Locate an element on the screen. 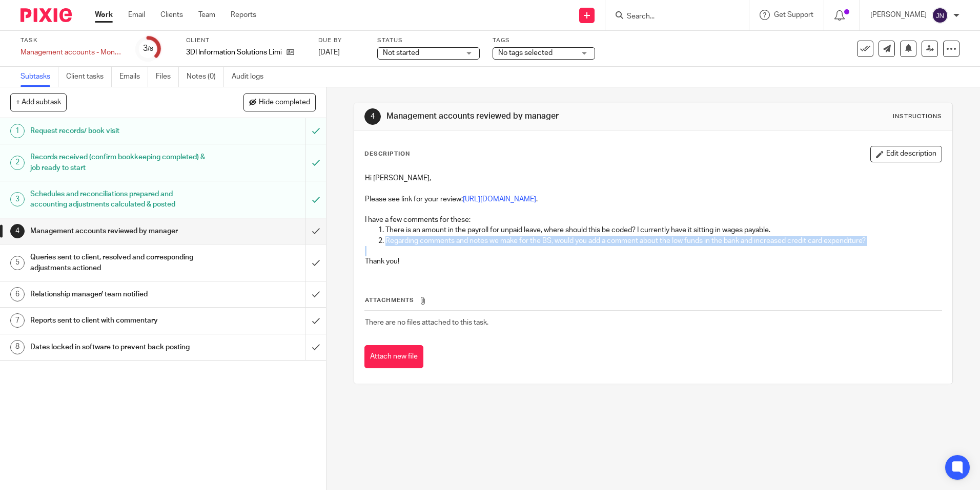  h1: Reports sent to client with commentary is located at coordinates (118, 320).